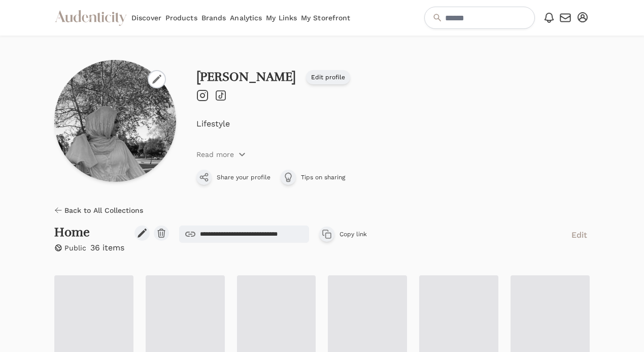 Image resolution: width=644 pixels, height=352 pixels. I want to click on span: Tips on sharing, so click(323, 177).